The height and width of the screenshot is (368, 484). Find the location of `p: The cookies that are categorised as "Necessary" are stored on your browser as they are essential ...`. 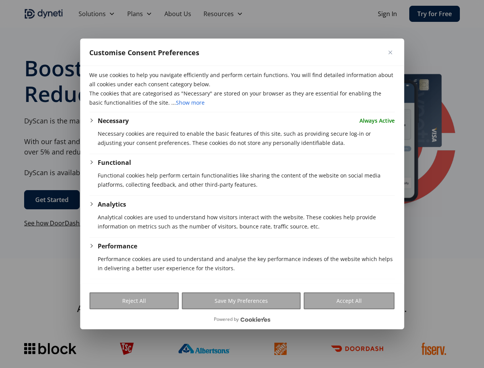

p: The cookies that are categorised as "Necessary" are stored on your browser as they are essential ... is located at coordinates (242, 98).